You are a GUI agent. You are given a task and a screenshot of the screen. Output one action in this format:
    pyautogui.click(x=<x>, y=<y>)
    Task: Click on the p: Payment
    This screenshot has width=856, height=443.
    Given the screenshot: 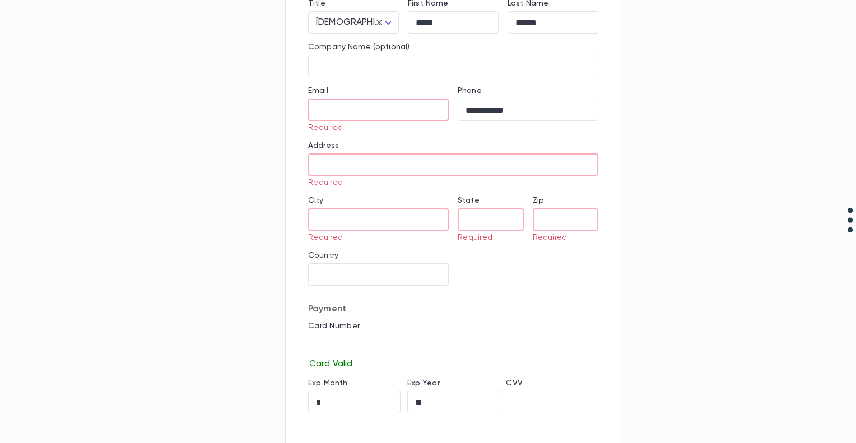 What is the action you would take?
    pyautogui.click(x=453, y=309)
    